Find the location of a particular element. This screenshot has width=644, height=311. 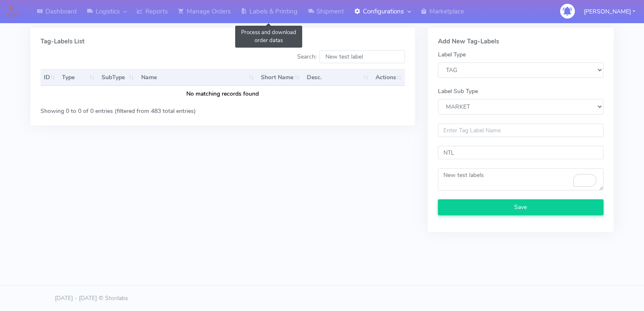

h5: Tag-Labels List is located at coordinates (223, 41).